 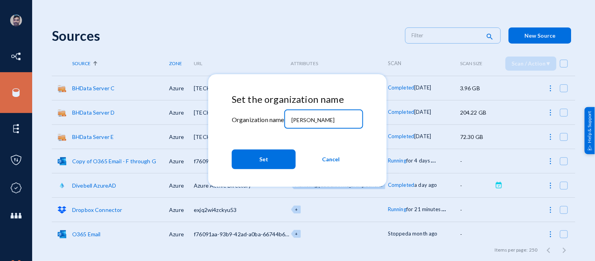 I want to click on h4: Set the organization name, so click(x=297, y=99).